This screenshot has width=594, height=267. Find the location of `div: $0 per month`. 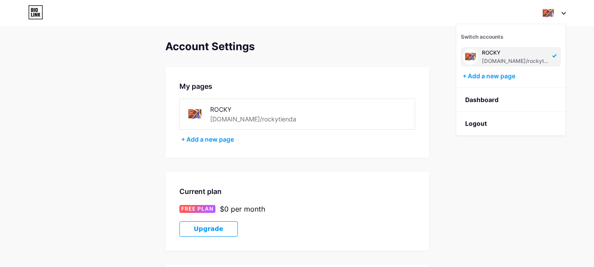

div: $0 per month is located at coordinates (242, 209).